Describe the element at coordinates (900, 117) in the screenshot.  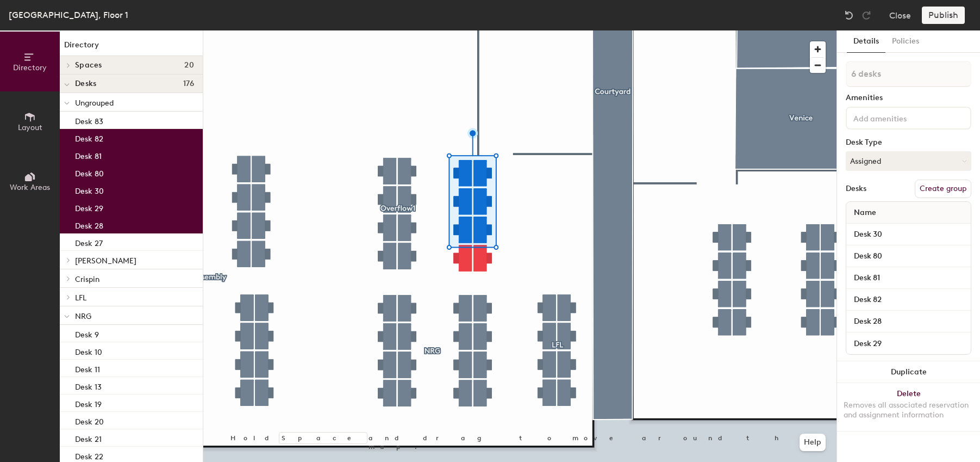
I see `input: Add amenities` at that location.